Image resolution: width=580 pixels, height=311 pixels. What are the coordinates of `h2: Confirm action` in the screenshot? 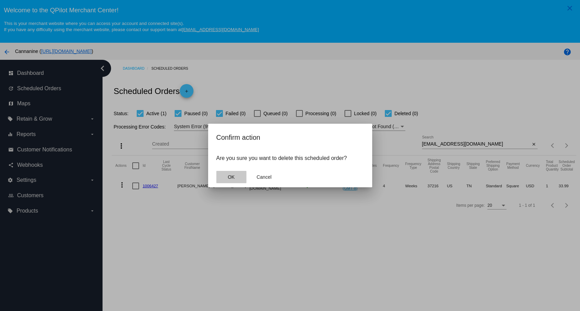 It's located at (290, 137).